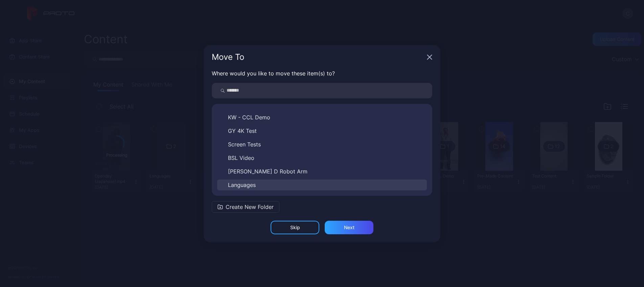 The width and height of the screenshot is (644, 287). I want to click on span: BSL Video, so click(241, 158).